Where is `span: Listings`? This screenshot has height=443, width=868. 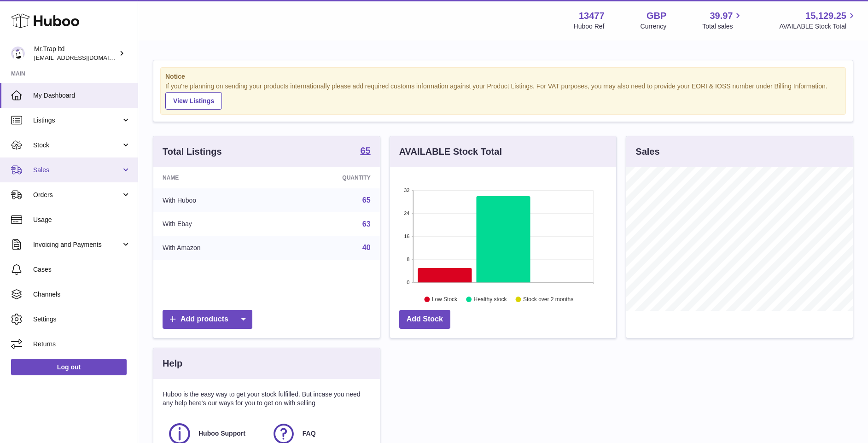 span: Listings is located at coordinates (77, 120).